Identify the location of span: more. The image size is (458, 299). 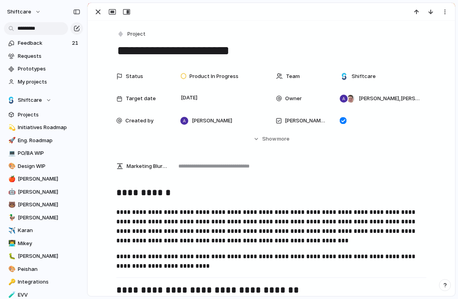
(283, 139).